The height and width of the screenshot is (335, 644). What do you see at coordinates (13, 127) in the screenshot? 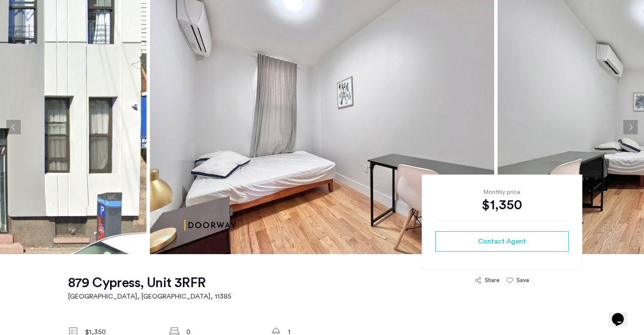
I see `button: Previous apartment` at bounding box center [13, 127].